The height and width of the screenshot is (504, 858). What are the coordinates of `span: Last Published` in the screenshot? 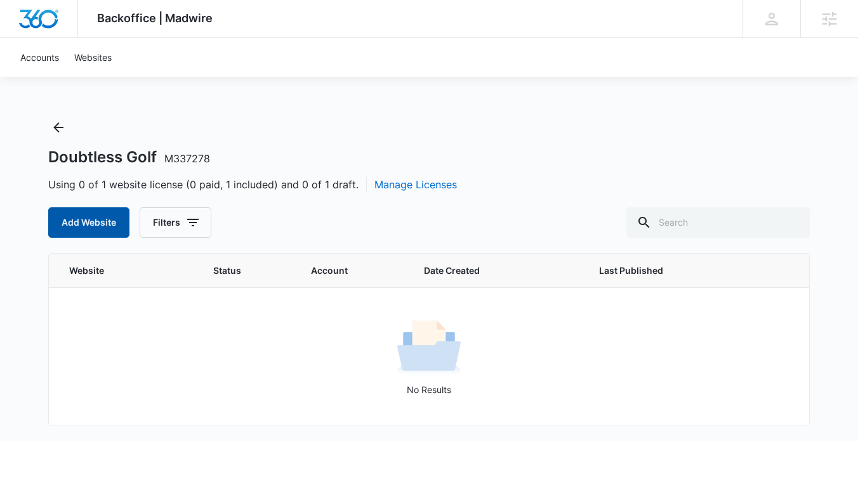 It's located at (670, 270).